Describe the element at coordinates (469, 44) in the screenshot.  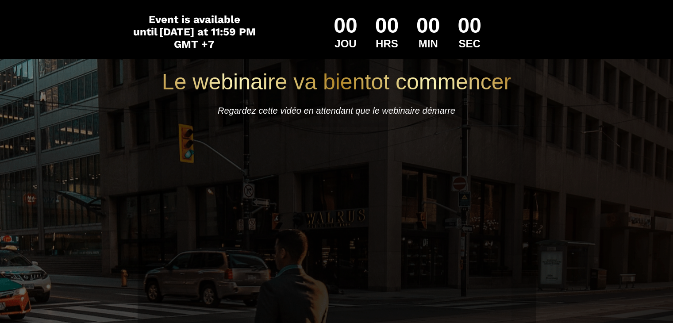
I see `div: SEC` at that location.